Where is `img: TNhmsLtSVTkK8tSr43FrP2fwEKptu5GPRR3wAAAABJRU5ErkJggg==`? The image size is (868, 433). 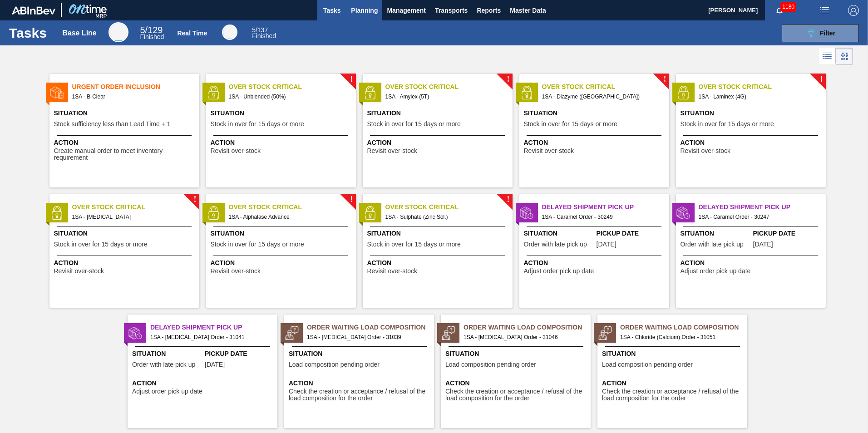 img: TNhmsLtSVTkK8tSr43FrP2fwEKptu5GPRR3wAAAABJRU5ErkJggg== is located at coordinates (34, 11).